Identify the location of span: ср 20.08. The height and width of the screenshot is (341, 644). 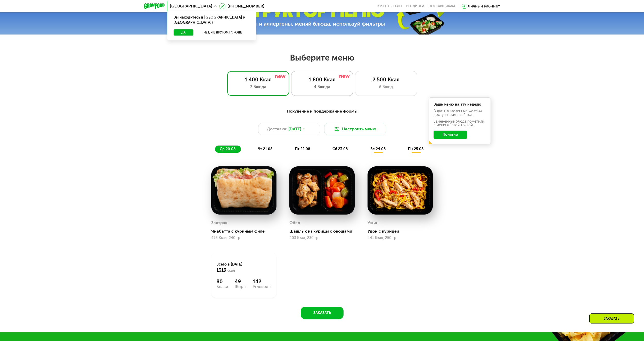
(228, 149).